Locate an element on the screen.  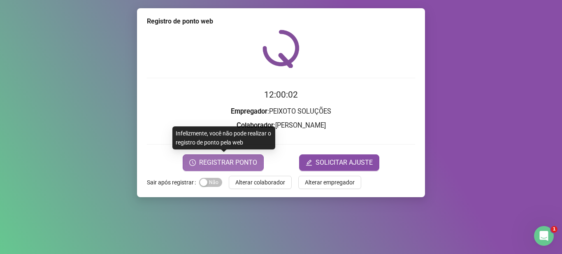
strong: Empregador is located at coordinates (249, 111).